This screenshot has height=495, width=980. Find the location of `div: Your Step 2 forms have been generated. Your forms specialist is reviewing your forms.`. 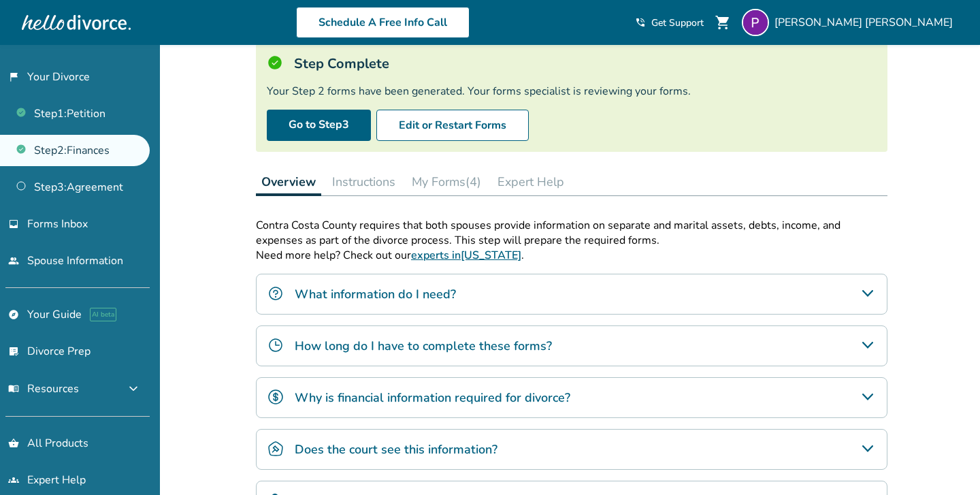

div: Your Step 2 forms have been generated. Your forms specialist is reviewing your forms. is located at coordinates (572, 91).